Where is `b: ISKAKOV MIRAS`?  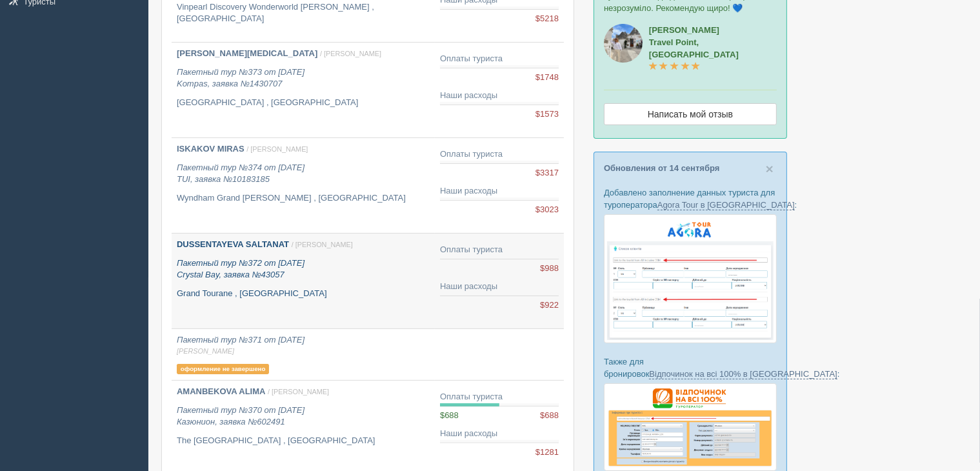
b: ISKAKOV MIRAS is located at coordinates (210, 149).